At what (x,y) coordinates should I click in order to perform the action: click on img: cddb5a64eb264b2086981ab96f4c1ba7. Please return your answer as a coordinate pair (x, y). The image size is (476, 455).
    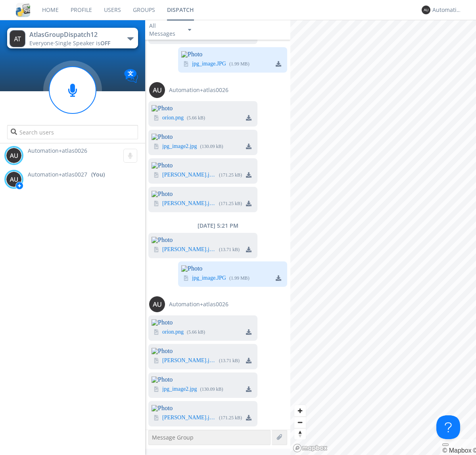
    Looking at the image, I should click on (23, 10).